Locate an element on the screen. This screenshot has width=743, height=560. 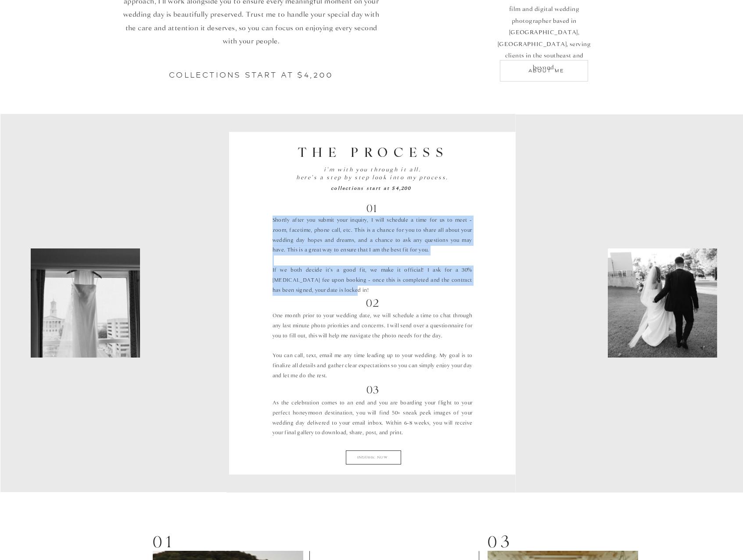
h1: THE PROCESS is located at coordinates (374, 154).